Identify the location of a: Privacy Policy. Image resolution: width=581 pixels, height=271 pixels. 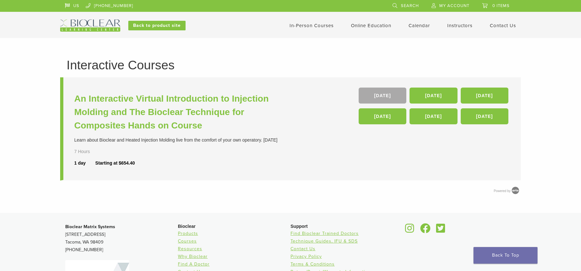
(306, 257).